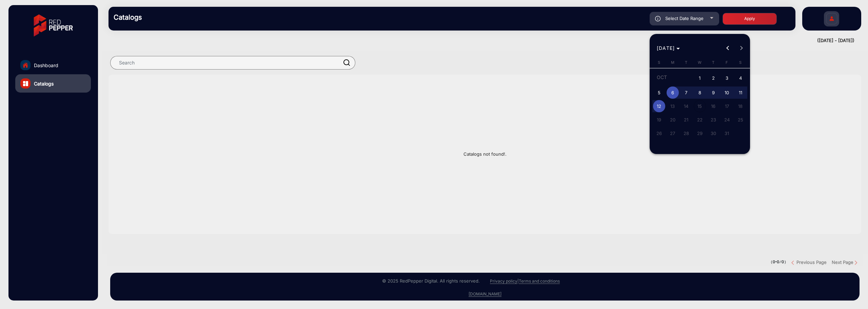 The height and width of the screenshot is (309, 868). Describe the element at coordinates (673, 106) in the screenshot. I see `button: October 13, 2025` at that location.